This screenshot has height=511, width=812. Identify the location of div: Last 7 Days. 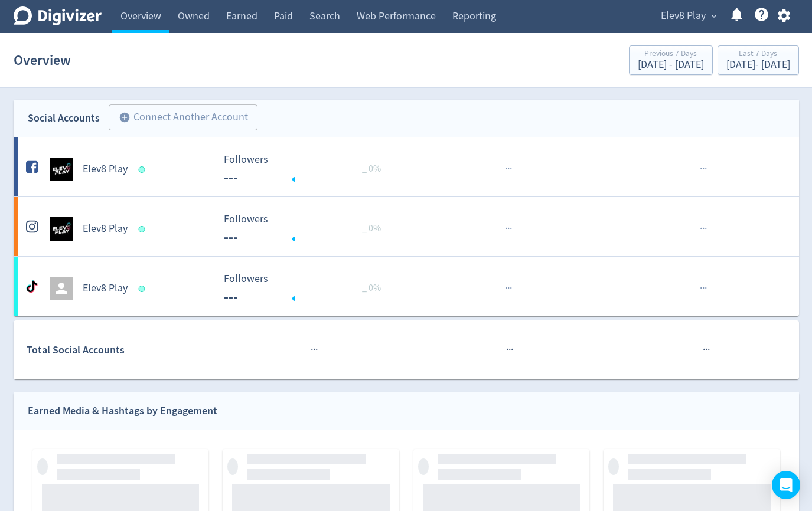
(758, 54).